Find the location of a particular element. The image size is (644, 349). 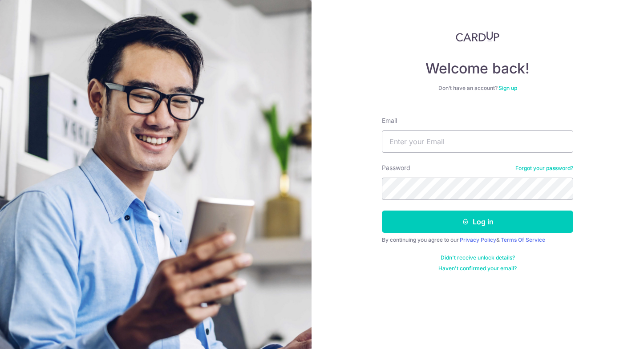

a: Forgot your password? is located at coordinates (544, 169).